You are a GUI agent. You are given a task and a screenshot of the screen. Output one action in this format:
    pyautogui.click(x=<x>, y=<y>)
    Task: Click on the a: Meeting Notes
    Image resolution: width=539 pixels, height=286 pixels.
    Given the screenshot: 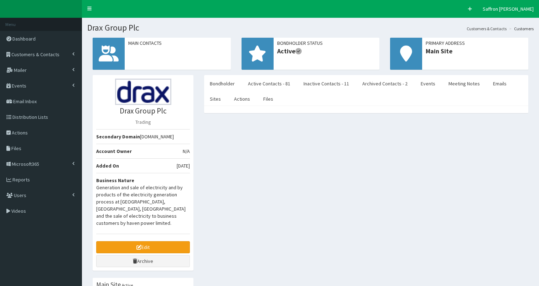 What is the action you would take?
    pyautogui.click(x=464, y=84)
    